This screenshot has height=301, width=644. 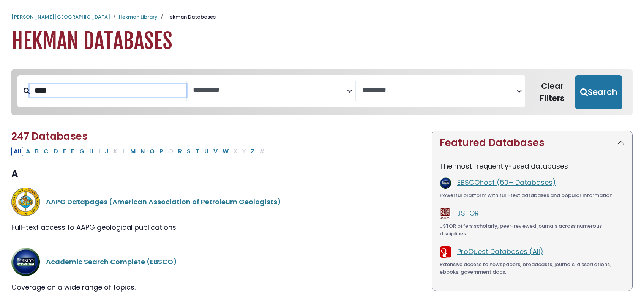 What do you see at coordinates (322, 17) in the screenshot?
I see `nav: breadcrumb` at bounding box center [322, 17].